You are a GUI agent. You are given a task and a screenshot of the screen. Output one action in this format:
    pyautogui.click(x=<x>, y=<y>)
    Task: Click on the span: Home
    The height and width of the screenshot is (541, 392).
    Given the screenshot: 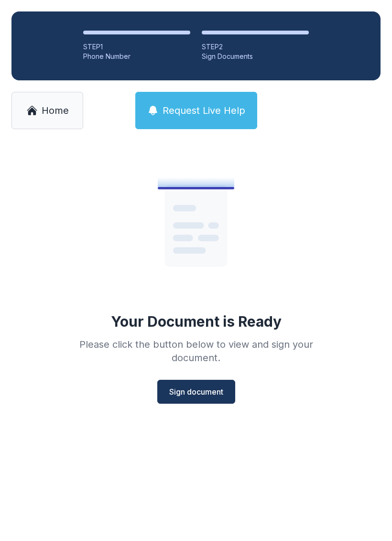 What is the action you would take?
    pyautogui.click(x=55, y=110)
    